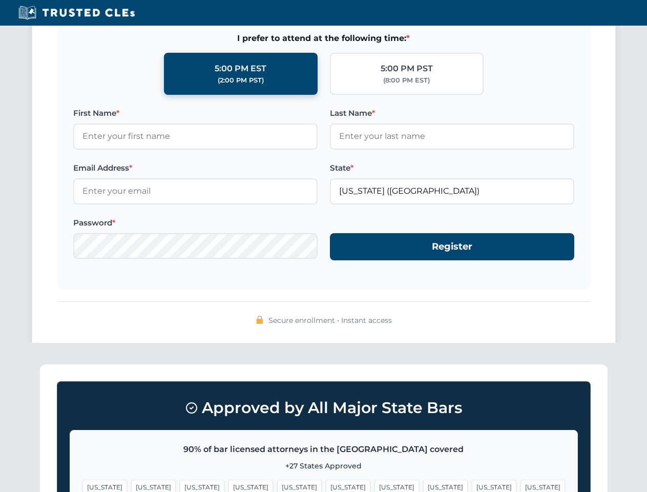 The image size is (647, 492). What do you see at coordinates (195, 223) in the screenshot?
I see `label: Password` at bounding box center [195, 223].